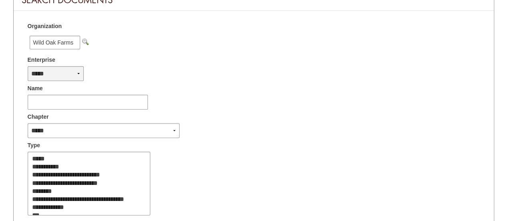 This screenshot has height=221, width=507. Describe the element at coordinates (38, 117) in the screenshot. I see `span: Chapter` at that location.